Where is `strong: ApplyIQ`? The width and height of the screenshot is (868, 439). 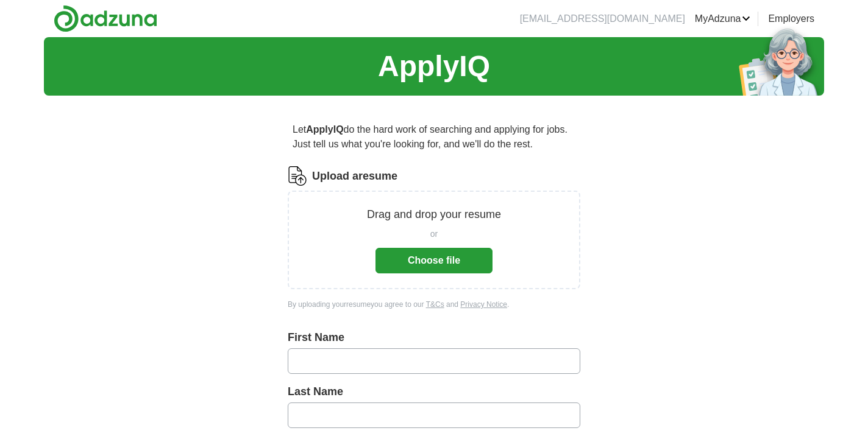
strong: ApplyIQ is located at coordinates (324, 129).